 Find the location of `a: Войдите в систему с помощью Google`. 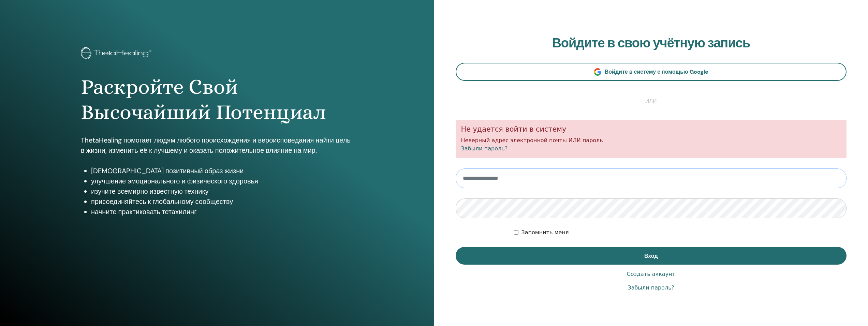

a: Войдите в систему с помощью Google is located at coordinates (651, 72).